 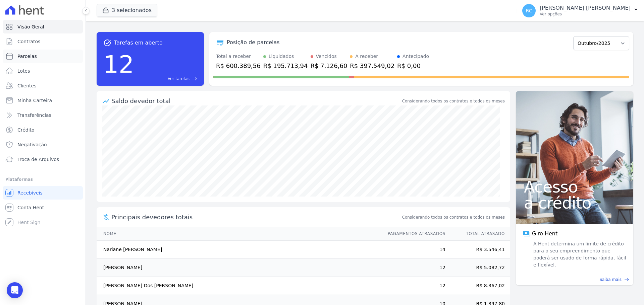 I want to click on span: Ver tarefas, so click(x=179, y=79).